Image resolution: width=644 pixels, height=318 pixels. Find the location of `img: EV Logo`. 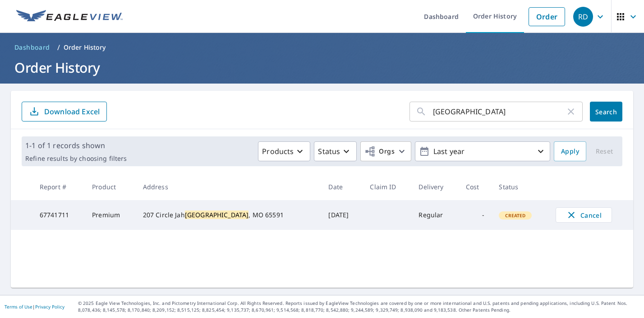

img: EV Logo is located at coordinates (70, 17).